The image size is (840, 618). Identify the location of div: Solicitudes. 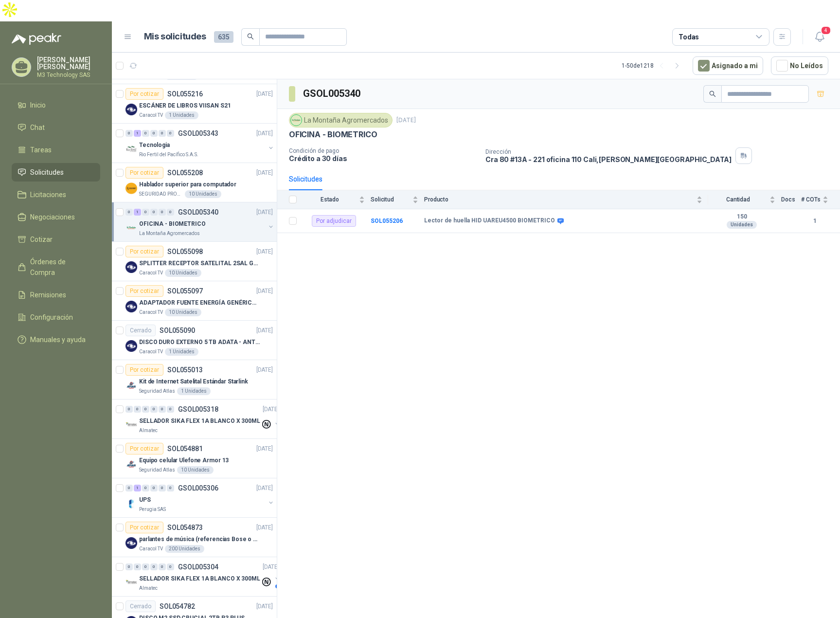
(305, 179).